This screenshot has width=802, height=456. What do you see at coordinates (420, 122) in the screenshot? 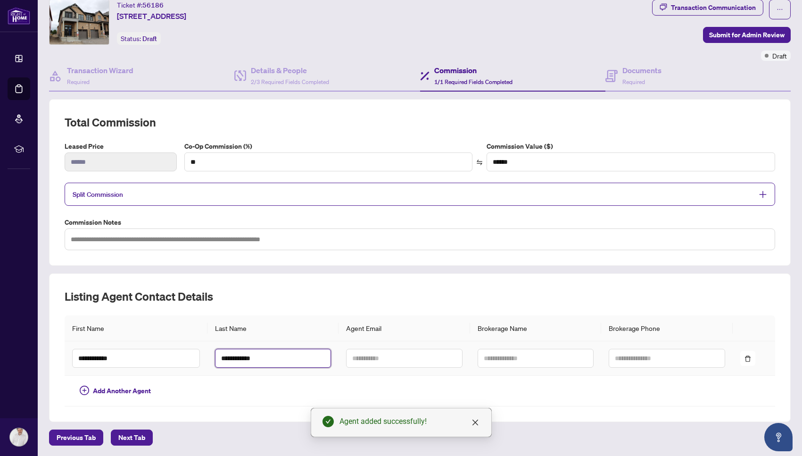
I see `h2: Total Commission` at bounding box center [420, 122].